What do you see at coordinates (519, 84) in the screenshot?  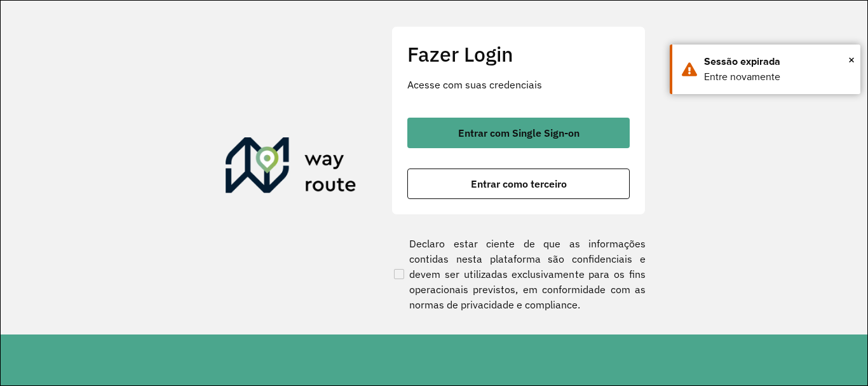 I see `p: Acesse com suas credenciais` at bounding box center [519, 84].